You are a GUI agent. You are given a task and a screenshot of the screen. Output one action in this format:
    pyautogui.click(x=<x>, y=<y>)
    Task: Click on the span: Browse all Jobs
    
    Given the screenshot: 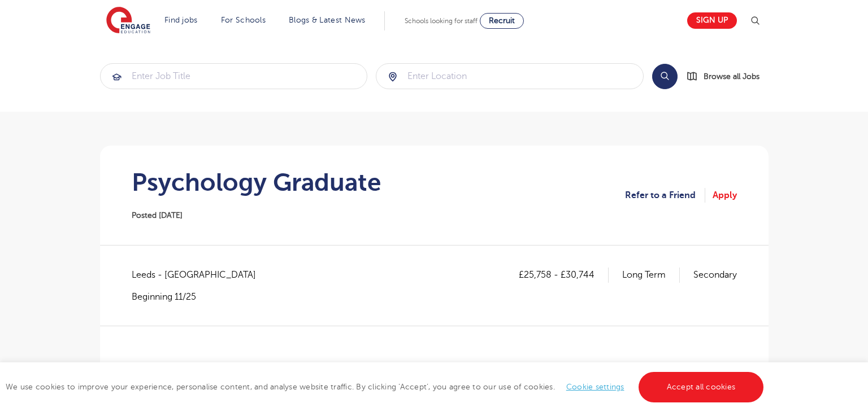 What is the action you would take?
    pyautogui.click(x=731, y=76)
    